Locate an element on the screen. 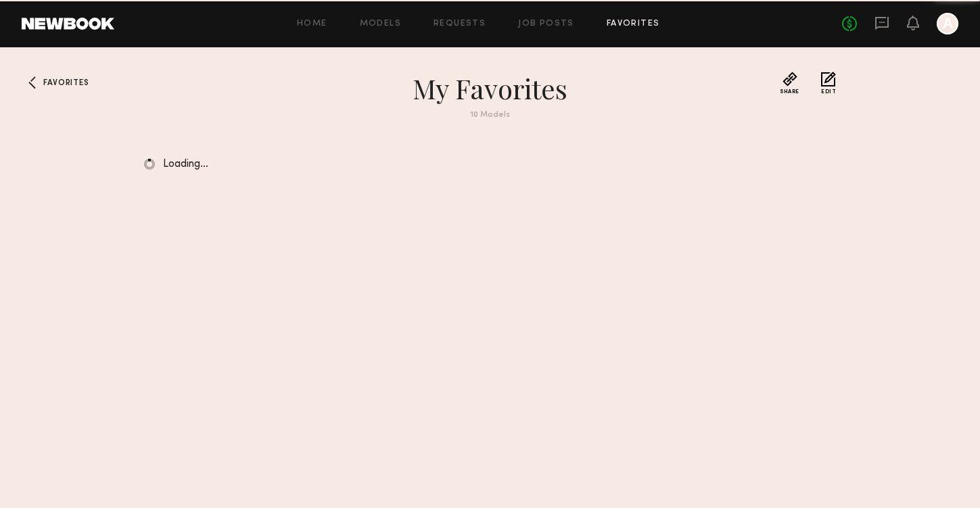 The height and width of the screenshot is (508, 980). span: Edit is located at coordinates (829, 92).